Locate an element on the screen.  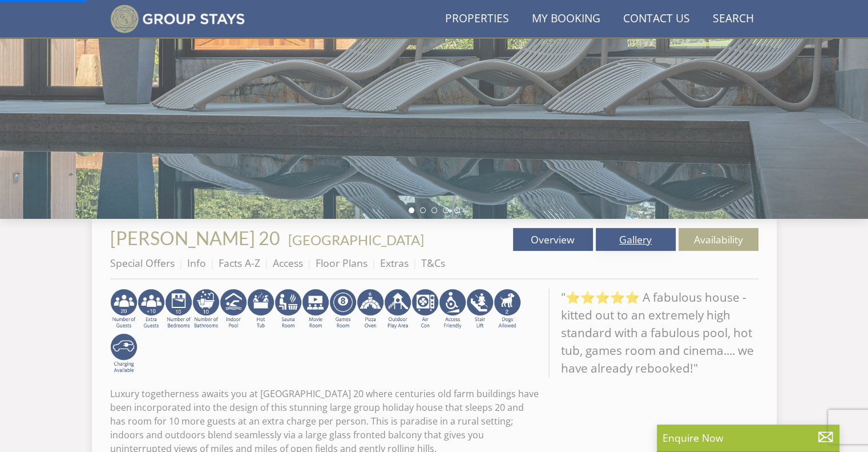
a: Search is located at coordinates (734, 19).